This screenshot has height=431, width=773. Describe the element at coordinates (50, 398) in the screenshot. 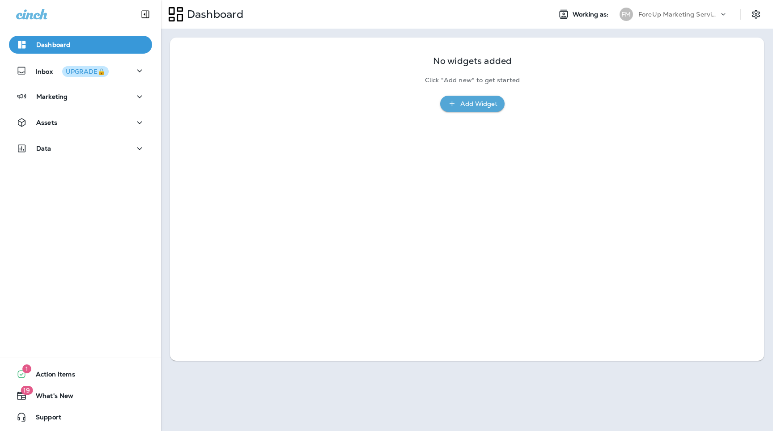

I see `span: What's New` at that location.